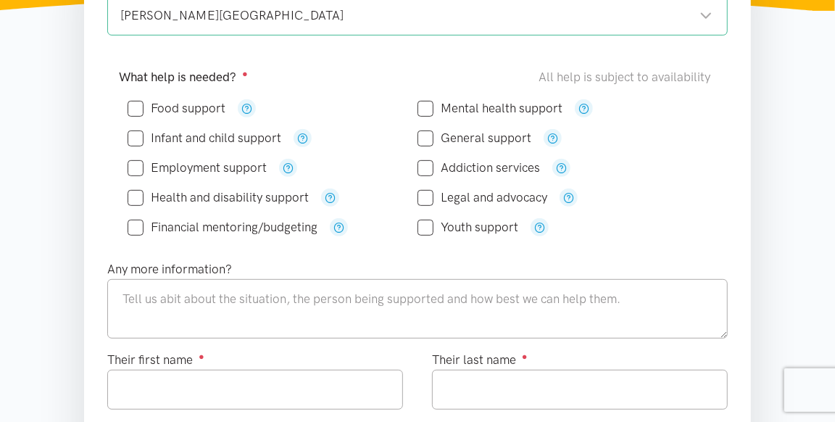 The image size is (835, 422). What do you see at coordinates (218, 197) in the screenshot?
I see `label: Health and disability support` at bounding box center [218, 197].